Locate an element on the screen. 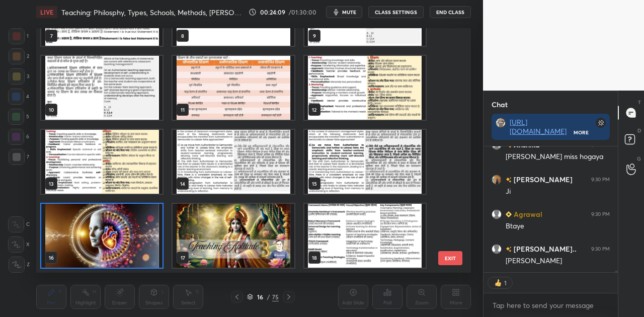 The height and width of the screenshot is (317, 644). div: 7 is located at coordinates (19, 157).